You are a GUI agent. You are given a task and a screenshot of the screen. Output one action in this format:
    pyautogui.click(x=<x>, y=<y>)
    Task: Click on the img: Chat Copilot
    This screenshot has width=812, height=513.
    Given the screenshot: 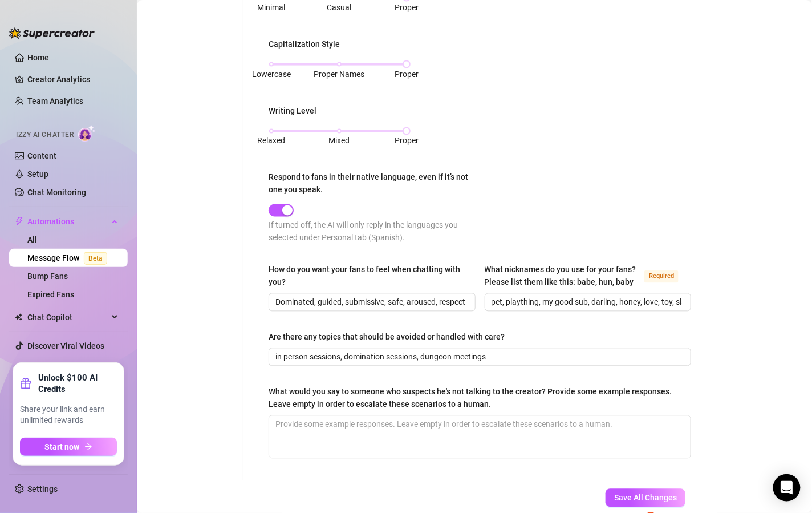 What is the action you would take?
    pyautogui.click(x=18, y=317)
    